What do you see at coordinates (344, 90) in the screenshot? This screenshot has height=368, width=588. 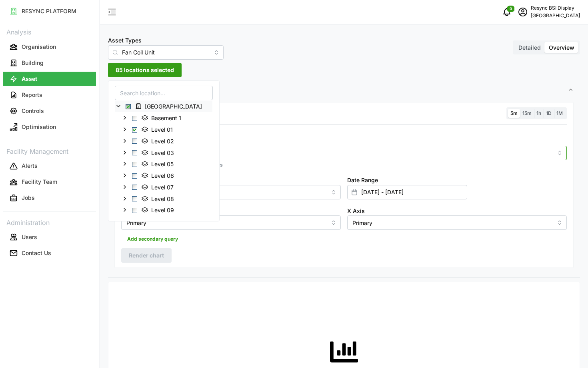 I see `button: Settings` at bounding box center [344, 90].